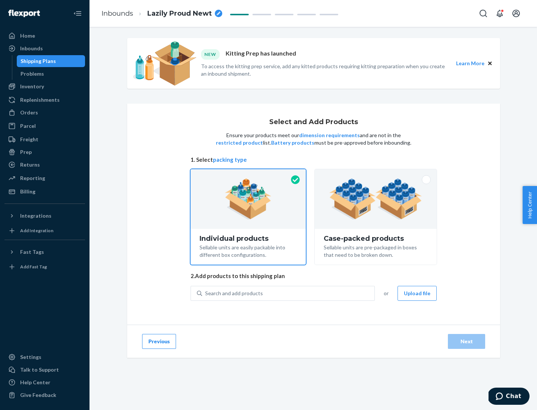  What do you see at coordinates (45, 395) in the screenshot?
I see `button: Give Feedback` at bounding box center [45, 395].